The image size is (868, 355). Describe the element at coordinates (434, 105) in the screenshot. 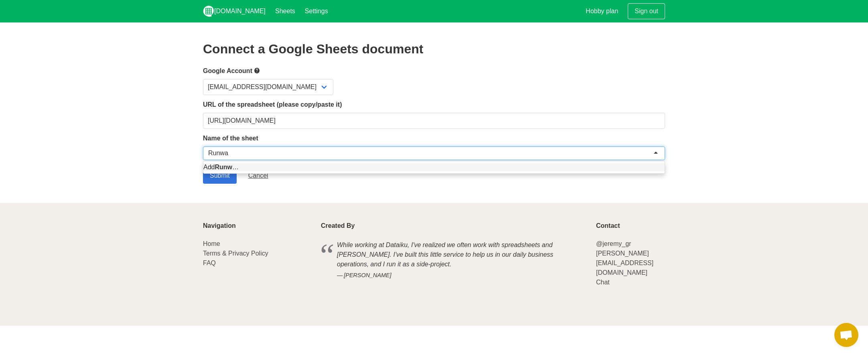

I see `label: URL of the spreadsheet (please copy/paste it)` at that location.